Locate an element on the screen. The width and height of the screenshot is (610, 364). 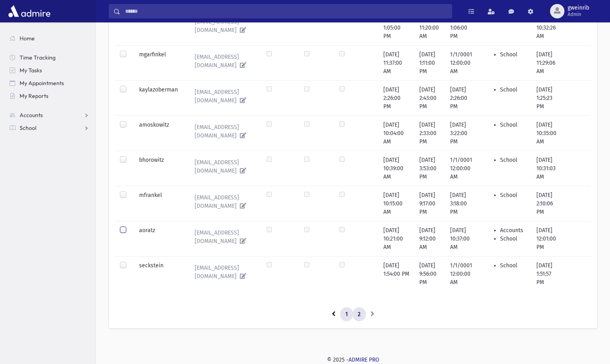
td: amoskowitz is located at coordinates (159, 133).